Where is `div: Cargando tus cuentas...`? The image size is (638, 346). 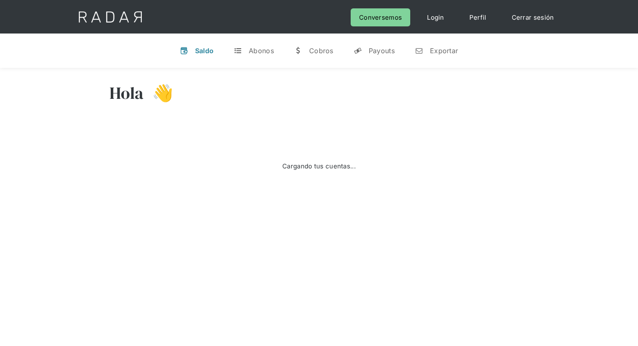
div: Cargando tus cuentas... is located at coordinates (319, 166).